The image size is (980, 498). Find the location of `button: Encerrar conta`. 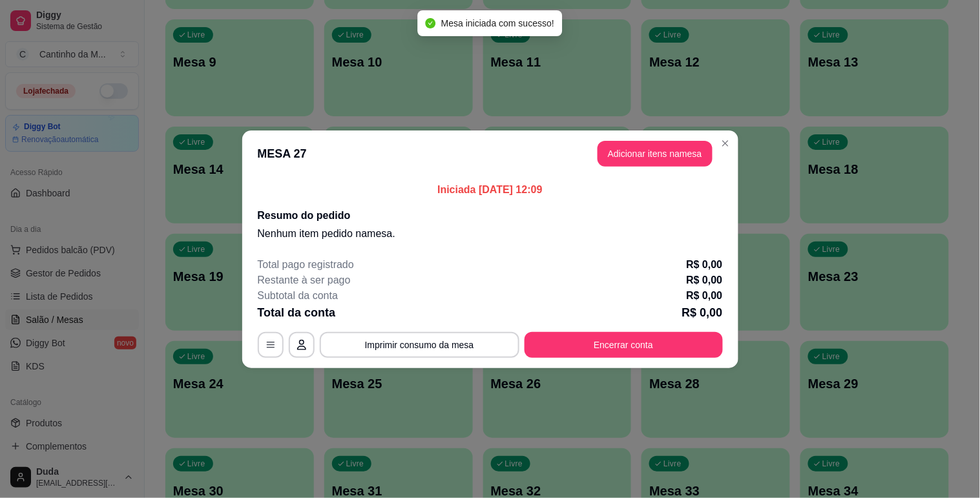

button: Encerrar conta is located at coordinates (623, 345).